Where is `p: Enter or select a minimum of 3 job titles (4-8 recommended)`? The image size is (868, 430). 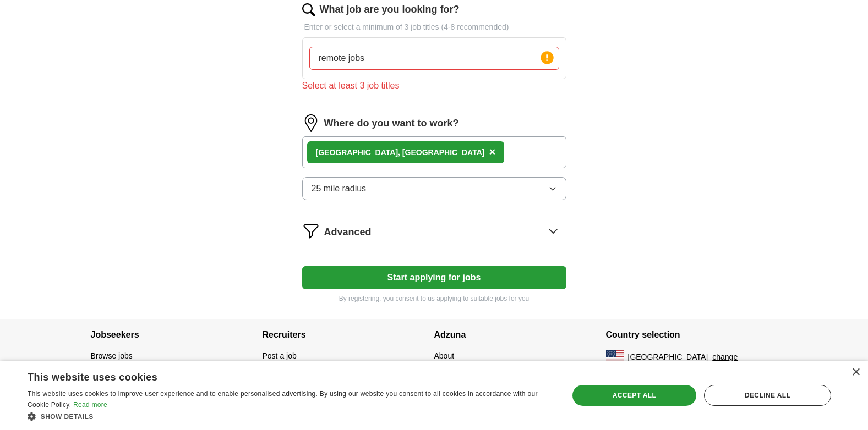
p: Enter or select a minimum of 3 job titles (4-8 recommended) is located at coordinates (434, 27).